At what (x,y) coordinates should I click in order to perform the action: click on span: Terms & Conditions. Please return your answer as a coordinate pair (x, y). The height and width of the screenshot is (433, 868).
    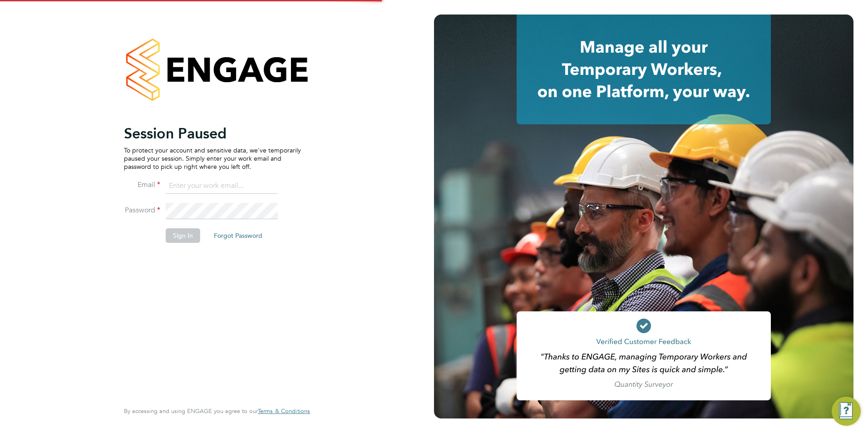
    Looking at the image, I should click on (284, 411).